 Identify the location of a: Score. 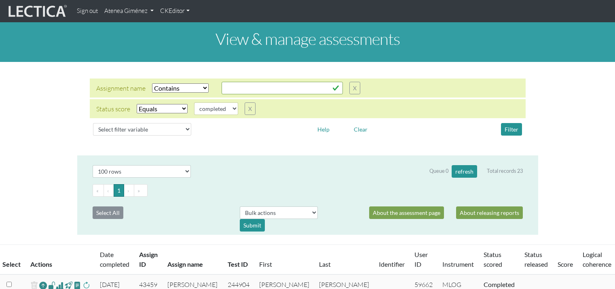
(565, 263).